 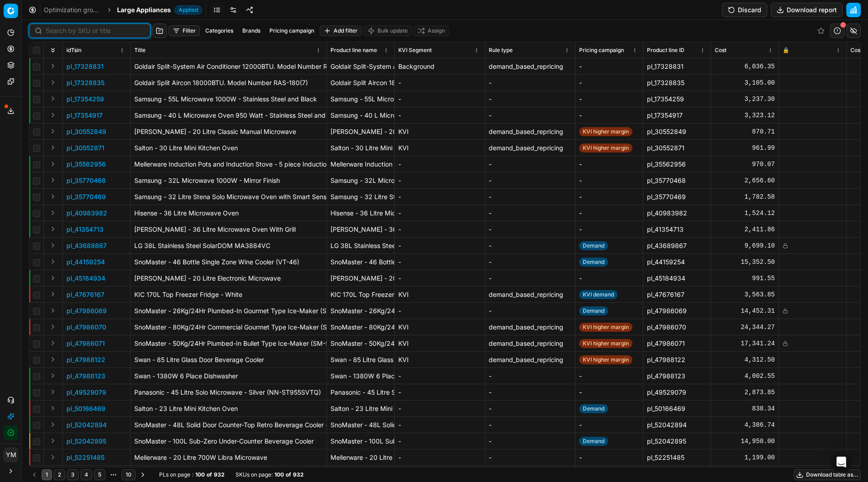 What do you see at coordinates (86, 360) in the screenshot?
I see `p: pl_47988122` at bounding box center [86, 360].